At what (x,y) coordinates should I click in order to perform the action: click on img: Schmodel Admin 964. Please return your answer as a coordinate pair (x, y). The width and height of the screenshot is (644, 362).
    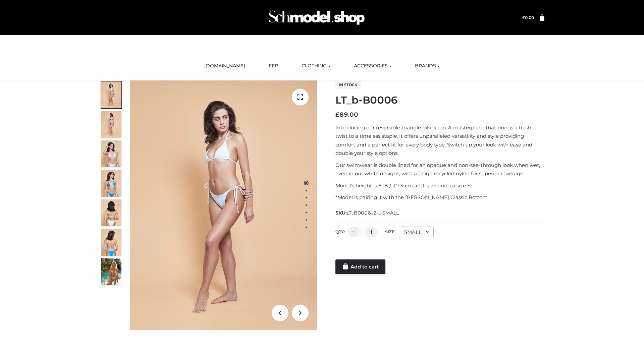
    Looking at the image, I should click on (317, 17).